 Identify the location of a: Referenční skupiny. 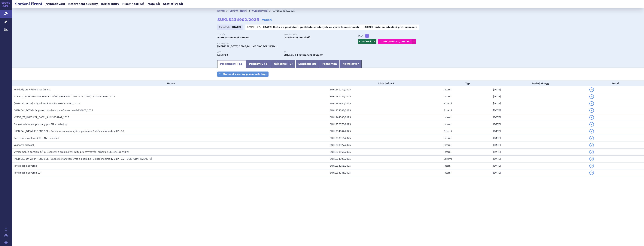
(83, 4).